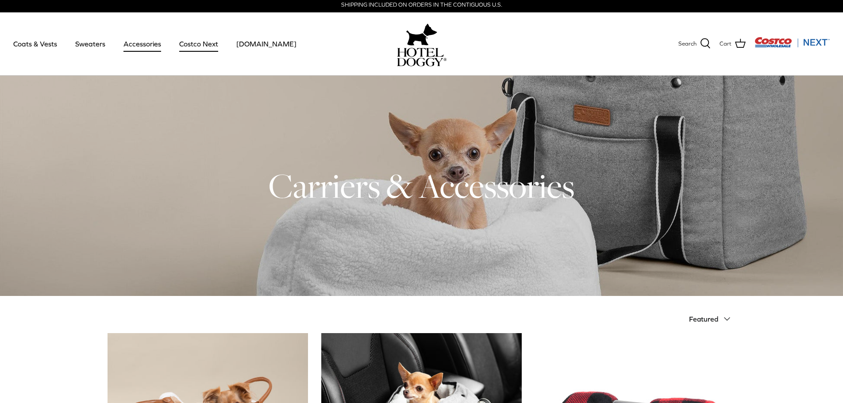  Describe the element at coordinates (422, 44) in the screenshot. I see `a: hoteldoggy.com hoteldoggycom` at that location.